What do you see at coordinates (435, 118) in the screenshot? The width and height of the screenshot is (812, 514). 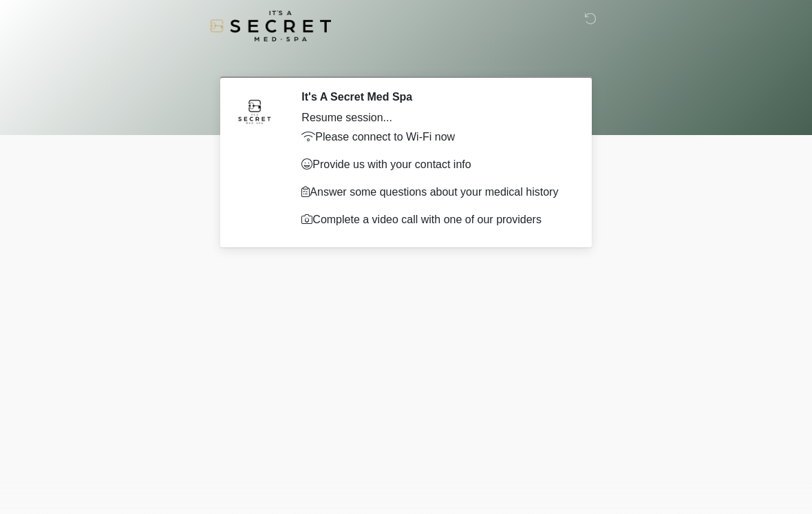 I see `div: Resume session...` at bounding box center [435, 118].